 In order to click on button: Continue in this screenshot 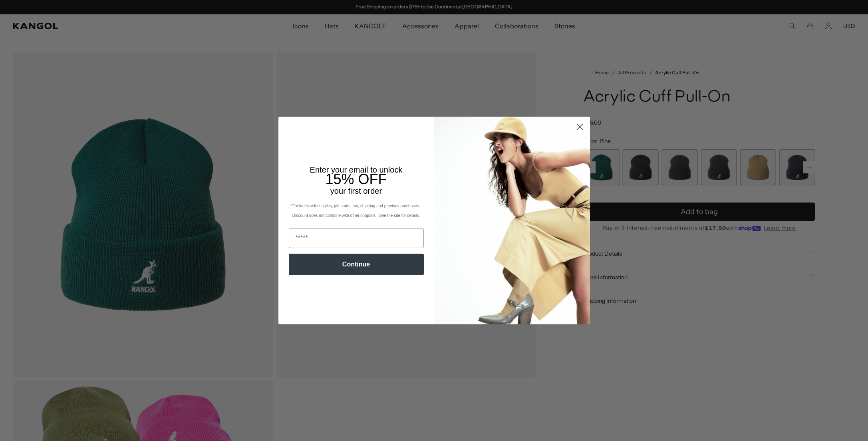, I will do `click(356, 264)`.